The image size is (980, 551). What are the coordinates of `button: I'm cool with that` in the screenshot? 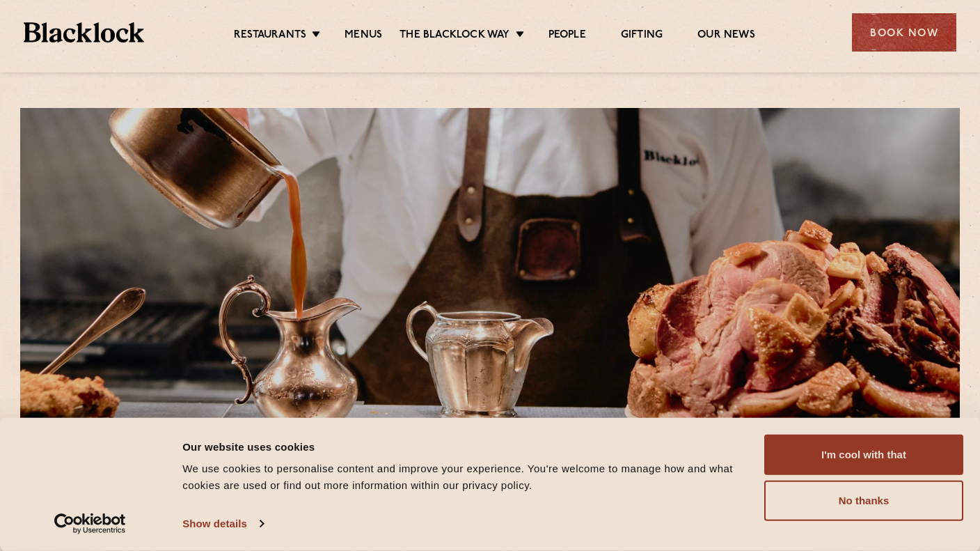 It's located at (864, 455).